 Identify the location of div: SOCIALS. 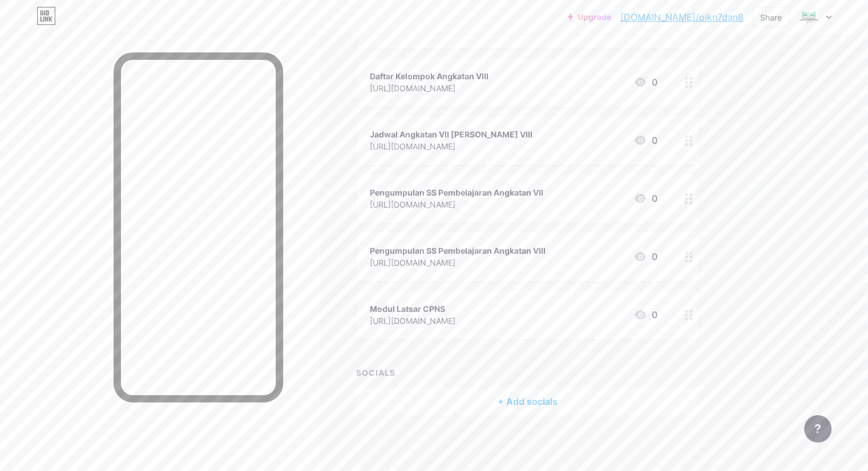
(527, 372).